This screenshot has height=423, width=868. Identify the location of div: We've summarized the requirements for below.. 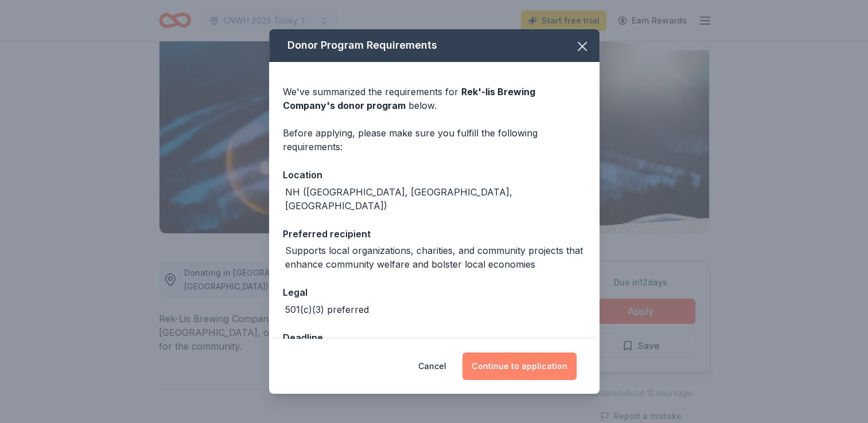
(434, 99).